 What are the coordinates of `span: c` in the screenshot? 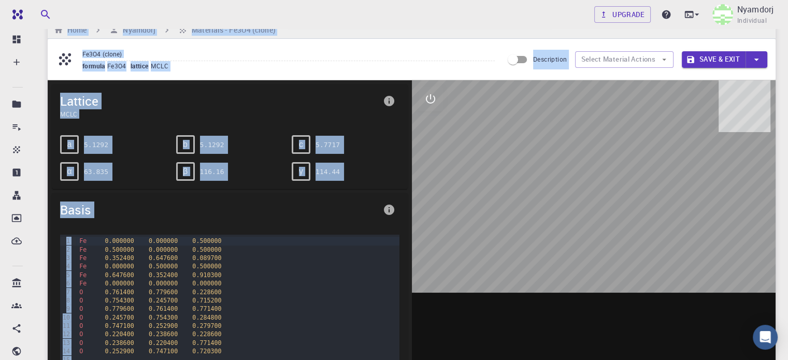 It's located at (301, 145).